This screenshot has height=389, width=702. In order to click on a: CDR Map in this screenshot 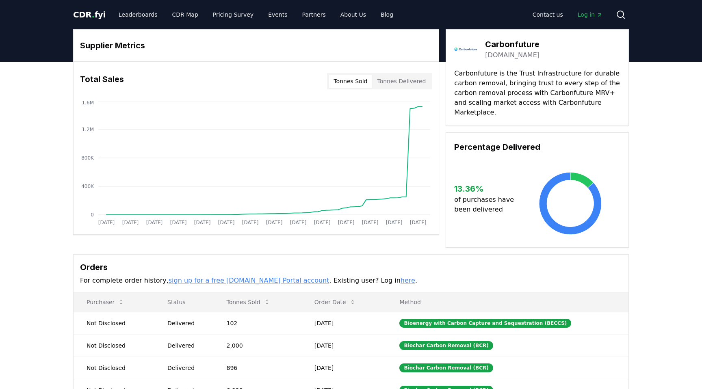, I will do `click(185, 15)`.